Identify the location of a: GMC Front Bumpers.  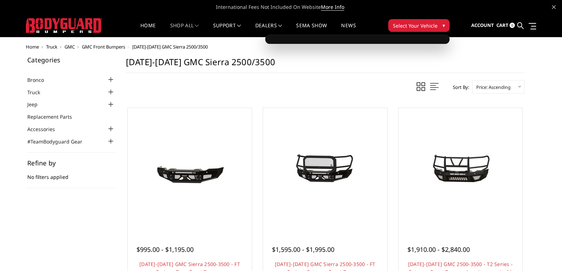
(104, 47).